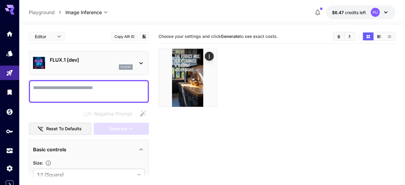 The image size is (405, 185). What do you see at coordinates (368, 36) in the screenshot?
I see `button: Show images in grid view` at bounding box center [368, 36].